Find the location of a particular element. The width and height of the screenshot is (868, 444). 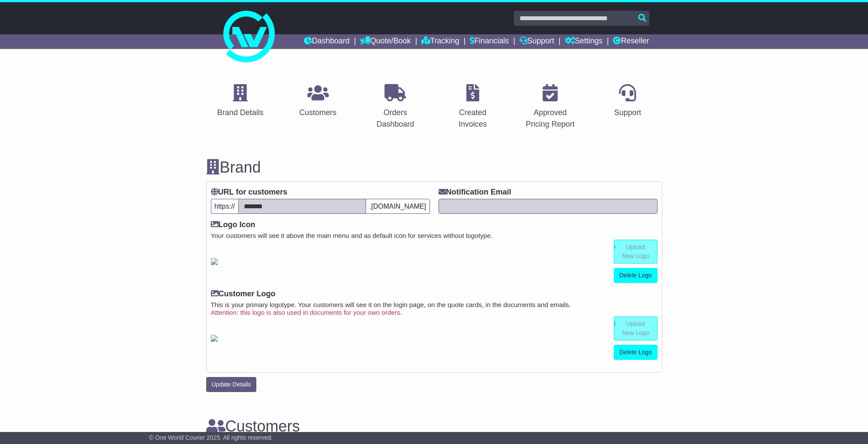

span: https:// is located at coordinates (224, 206).